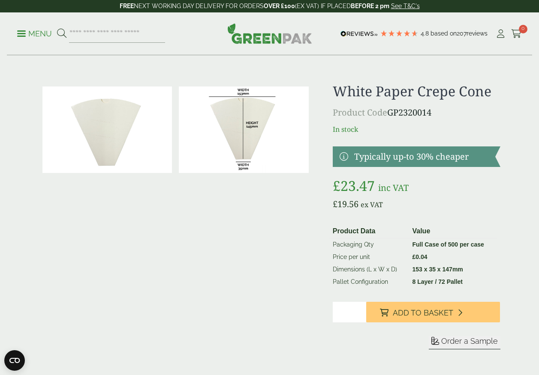 This screenshot has height=375, width=539. What do you see at coordinates (447, 245) in the screenshot?
I see `strong: Full Case of 500 per case` at bounding box center [447, 245].